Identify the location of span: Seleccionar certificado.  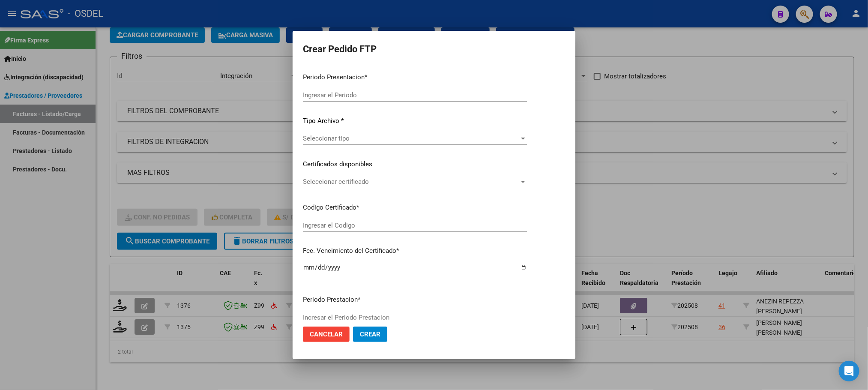
(411, 182).